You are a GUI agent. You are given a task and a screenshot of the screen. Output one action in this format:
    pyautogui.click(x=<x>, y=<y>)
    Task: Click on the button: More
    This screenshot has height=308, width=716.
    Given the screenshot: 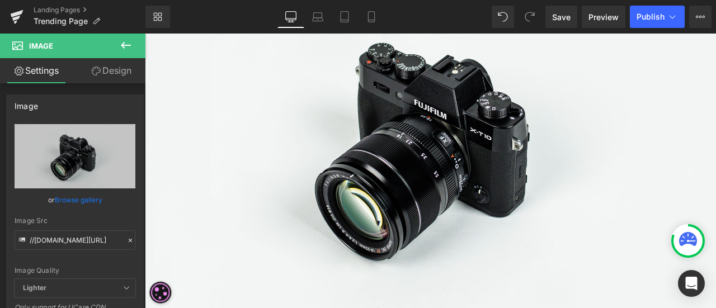 What is the action you would take?
    pyautogui.click(x=701, y=17)
    